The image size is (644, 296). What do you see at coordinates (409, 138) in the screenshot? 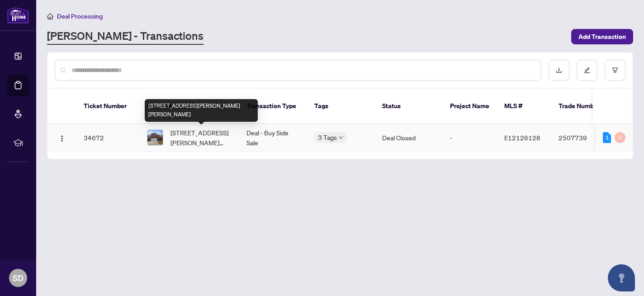
I see `td: Deal Closed` at bounding box center [409, 138].